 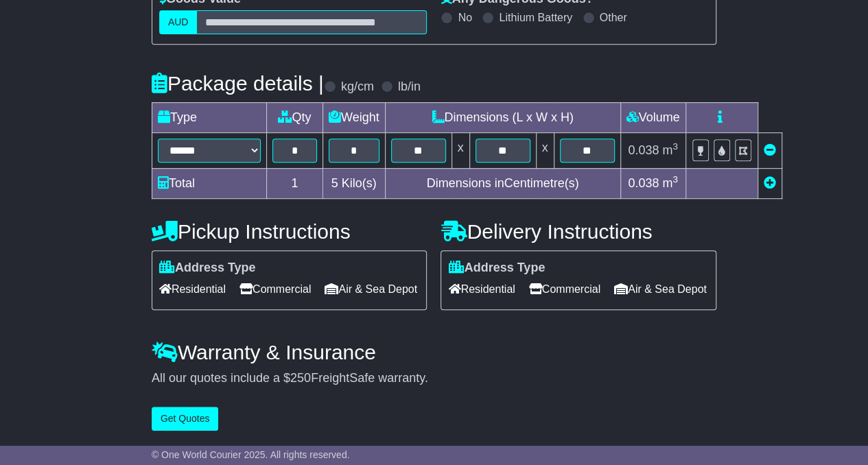 What do you see at coordinates (614, 17) in the screenshot?
I see `label: Other` at bounding box center [614, 17].